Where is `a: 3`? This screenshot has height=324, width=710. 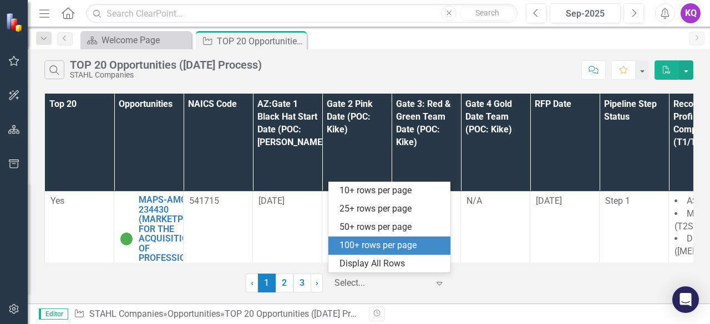
a: 3 is located at coordinates (302, 283).